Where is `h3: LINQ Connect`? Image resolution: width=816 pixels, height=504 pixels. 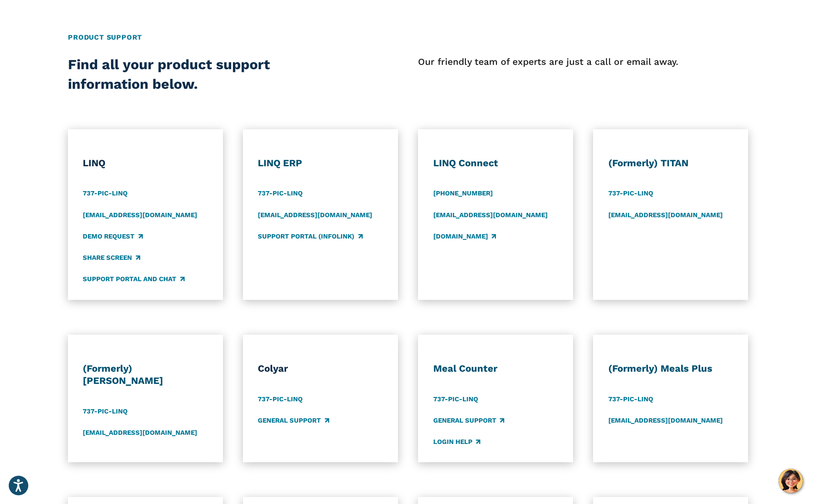
h3: LINQ Connect is located at coordinates (495, 163).